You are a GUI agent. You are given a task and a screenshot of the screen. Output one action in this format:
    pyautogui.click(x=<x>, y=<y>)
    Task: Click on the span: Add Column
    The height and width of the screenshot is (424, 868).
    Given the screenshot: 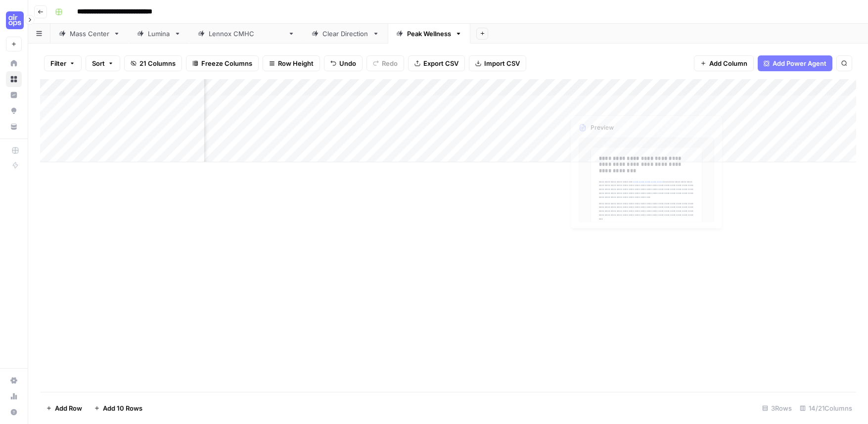 What is the action you would take?
    pyautogui.click(x=728, y=63)
    